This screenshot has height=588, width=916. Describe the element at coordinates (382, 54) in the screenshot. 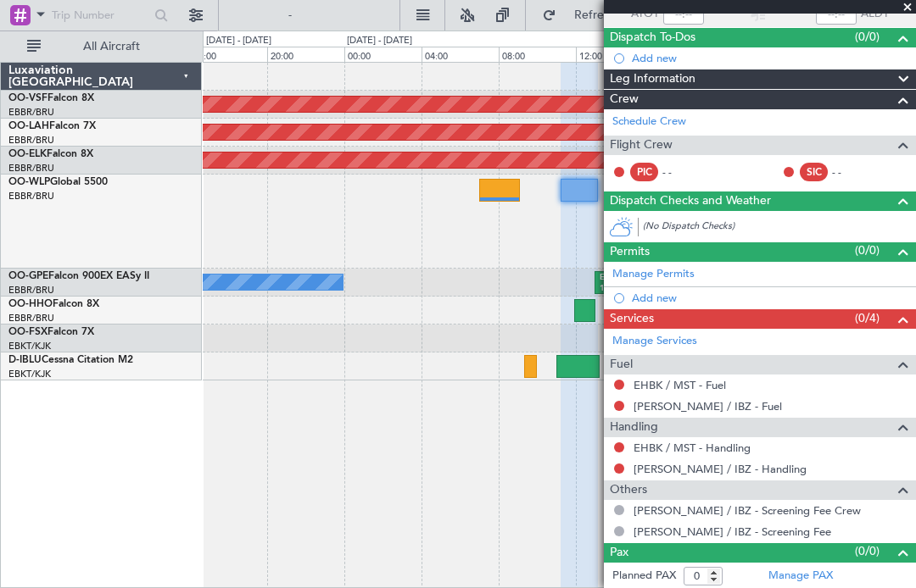

I see `div: 00:00` at that location.